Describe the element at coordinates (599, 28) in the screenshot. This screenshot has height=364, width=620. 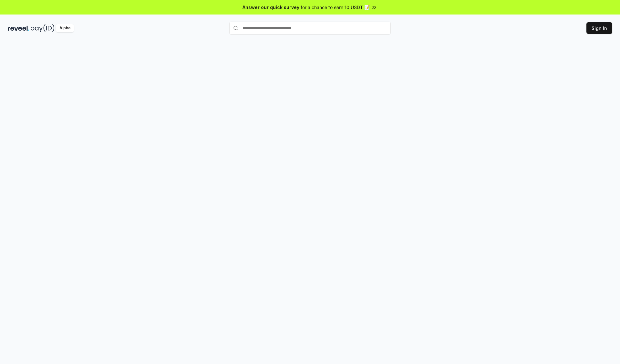
I see `button: Sign In` at that location.